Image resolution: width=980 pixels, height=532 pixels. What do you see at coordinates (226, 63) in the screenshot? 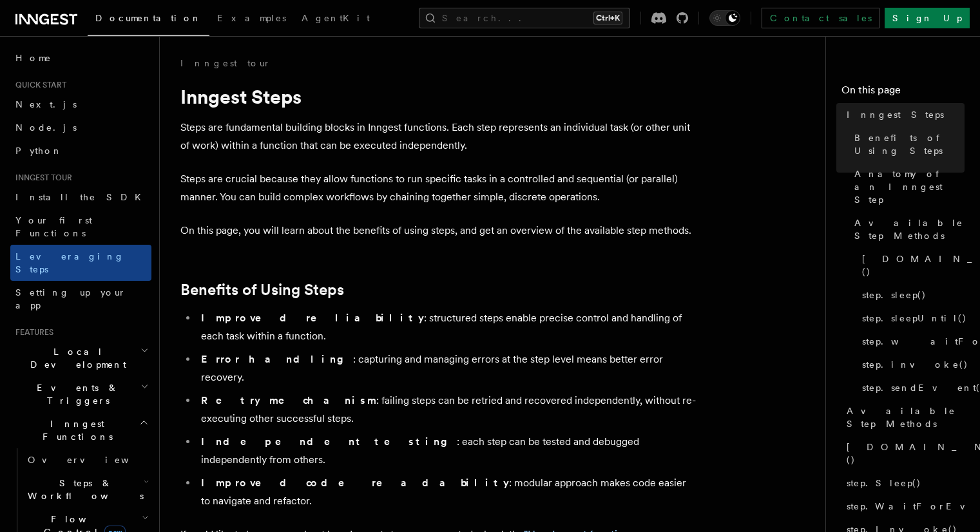
I see `a: Inngest tour` at bounding box center [226, 63].